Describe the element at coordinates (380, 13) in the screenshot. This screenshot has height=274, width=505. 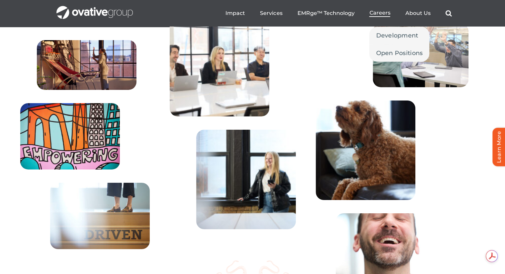
I see `span: Careers` at that location.